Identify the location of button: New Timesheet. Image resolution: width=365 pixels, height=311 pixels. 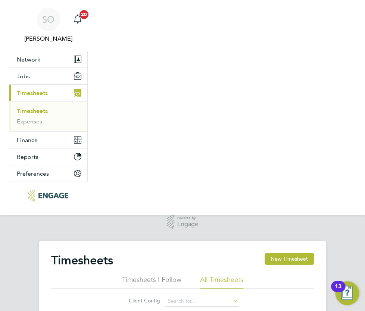
(289, 259).